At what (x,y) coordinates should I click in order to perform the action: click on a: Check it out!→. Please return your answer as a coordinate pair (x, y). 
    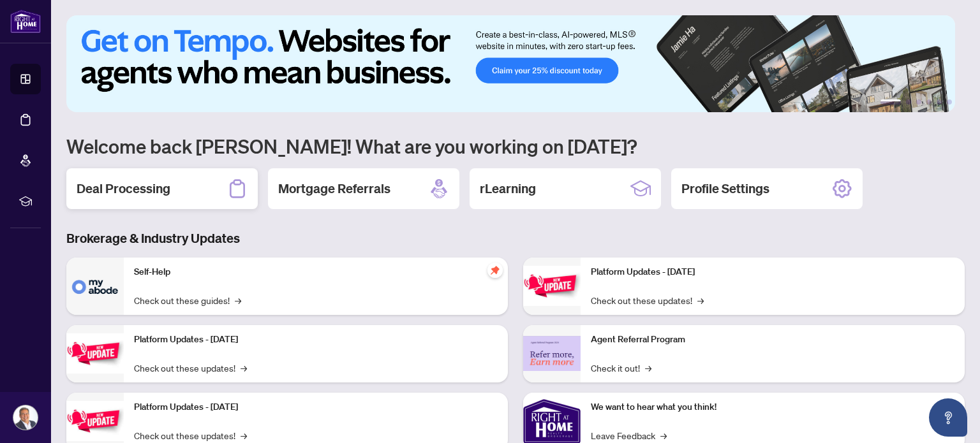
    Looking at the image, I should click on (621, 368).